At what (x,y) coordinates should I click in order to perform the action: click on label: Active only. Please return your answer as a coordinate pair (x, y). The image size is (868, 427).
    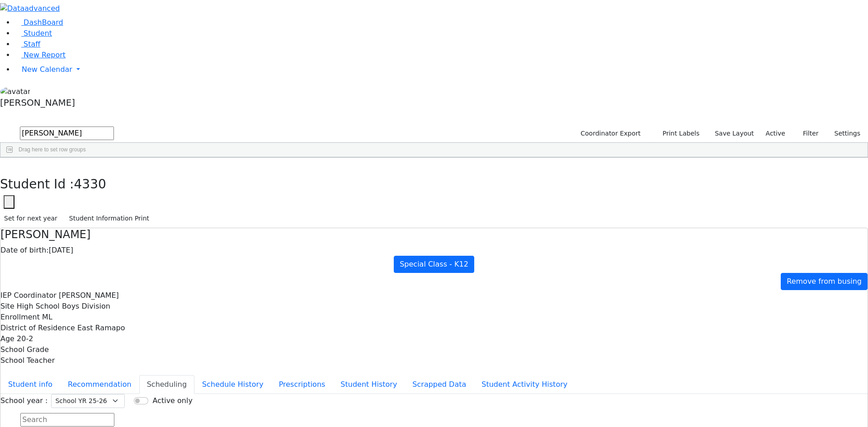
    Looking at the image, I should click on (173, 401).